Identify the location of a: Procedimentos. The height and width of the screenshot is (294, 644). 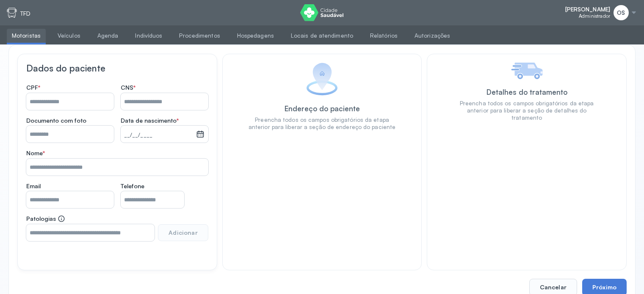
(199, 35).